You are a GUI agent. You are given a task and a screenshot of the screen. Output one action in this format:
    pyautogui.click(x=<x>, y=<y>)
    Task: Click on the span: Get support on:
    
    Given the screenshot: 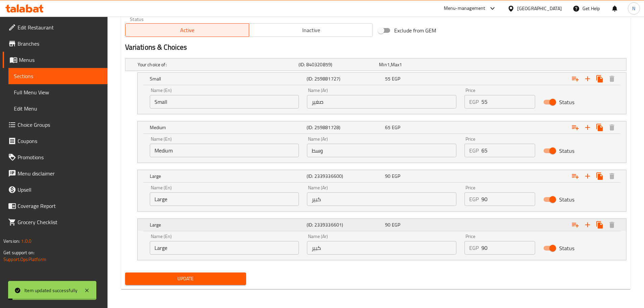 What is the action you would take?
    pyautogui.click(x=19, y=252)
    